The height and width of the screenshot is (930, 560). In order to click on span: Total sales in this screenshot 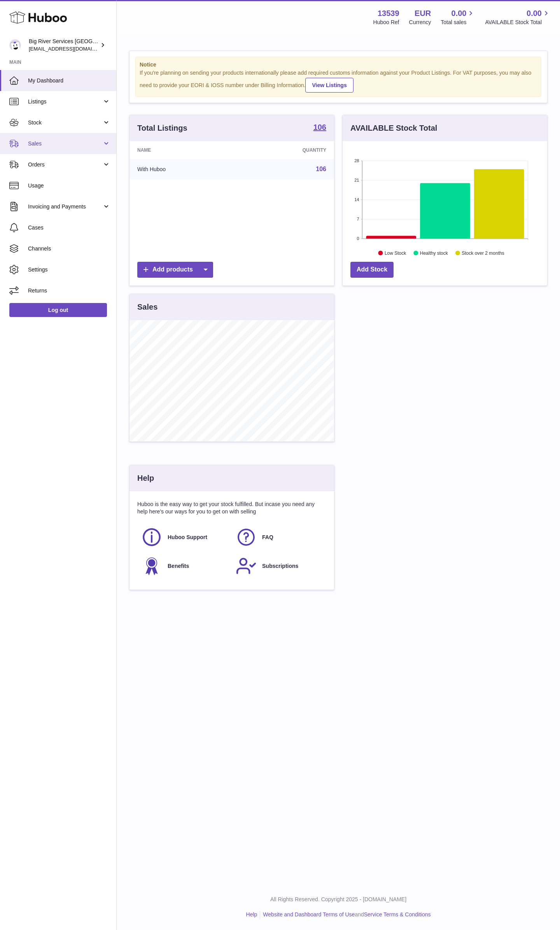, I will do `click(458, 22)`.